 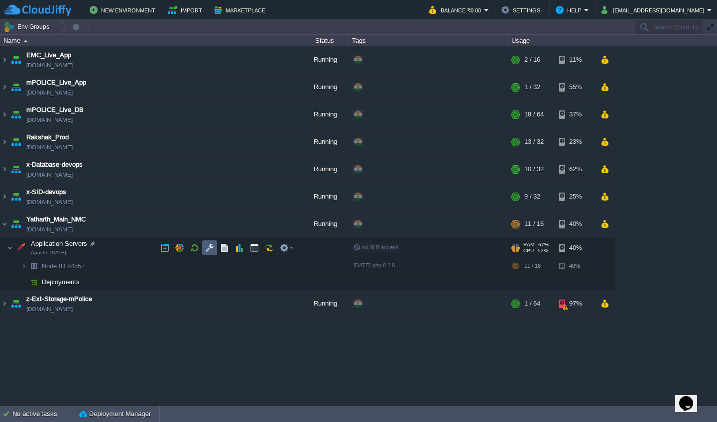 I want to click on div: 37%, so click(x=575, y=115).